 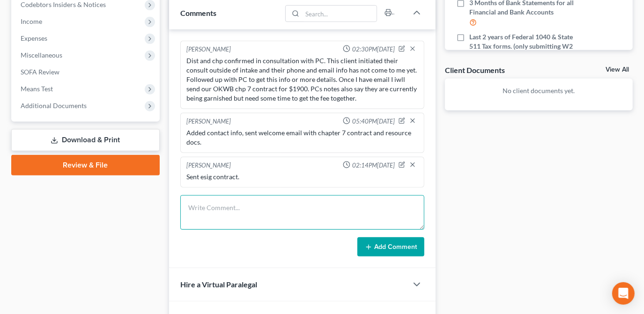 What do you see at coordinates (302, 80) in the screenshot?
I see `div: Dist and chp confirmed in consultation with PC. This client initiated their consult outside of in...` at bounding box center [302, 80].